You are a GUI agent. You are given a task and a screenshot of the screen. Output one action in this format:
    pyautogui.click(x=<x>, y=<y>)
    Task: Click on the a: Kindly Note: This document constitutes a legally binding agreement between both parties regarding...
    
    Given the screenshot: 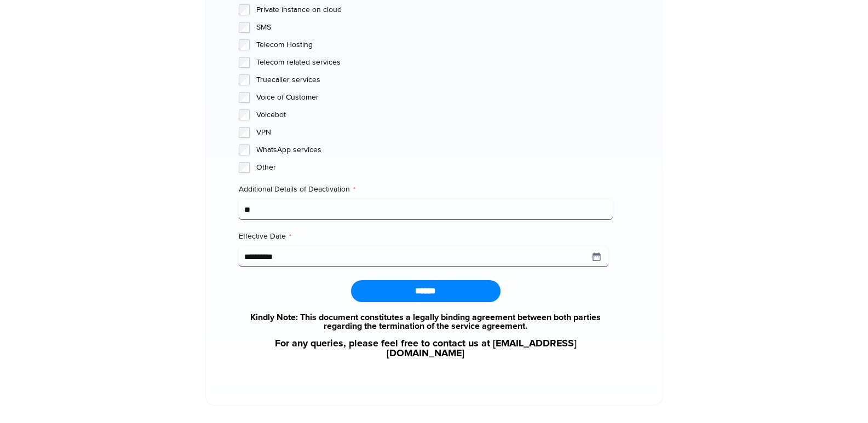 What is the action you would take?
    pyautogui.click(x=426, y=322)
    